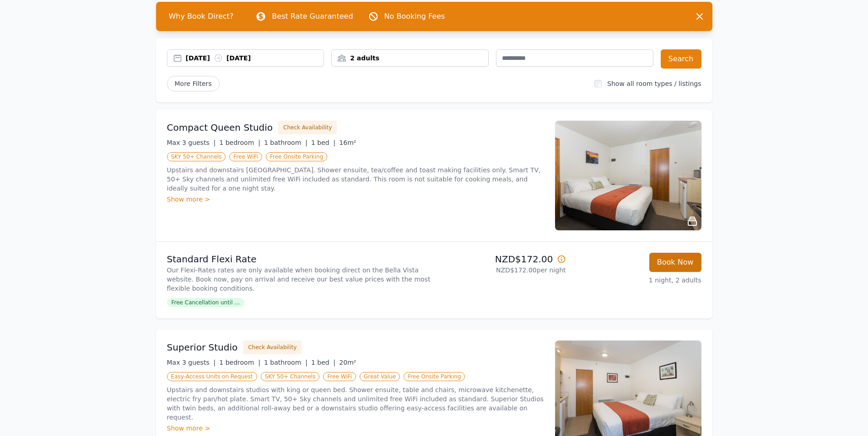  I want to click on p: Standard Flexi Rate, so click(299, 259).